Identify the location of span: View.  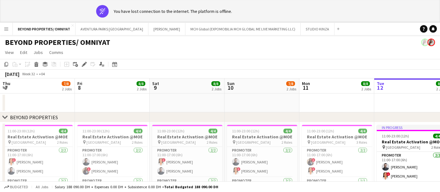
(9, 52).